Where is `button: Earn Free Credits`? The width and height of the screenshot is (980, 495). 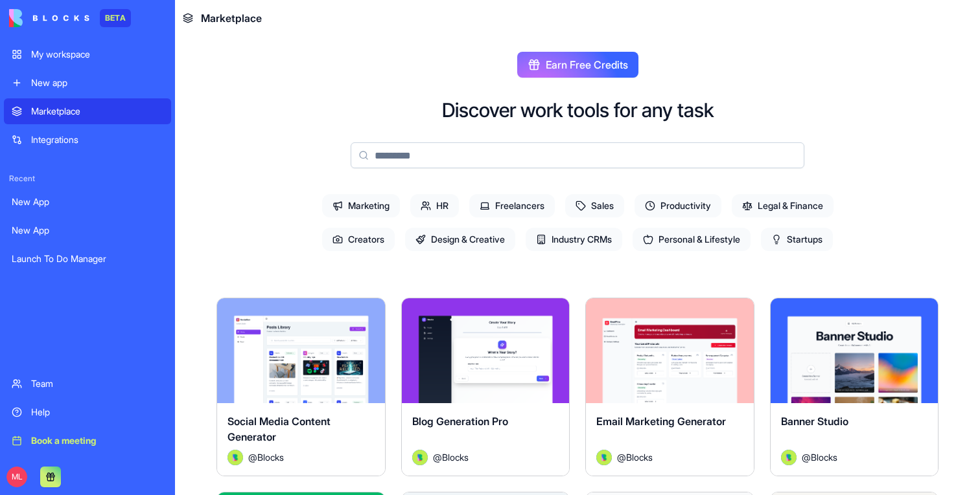
button: Earn Free Credits is located at coordinates (577, 64).